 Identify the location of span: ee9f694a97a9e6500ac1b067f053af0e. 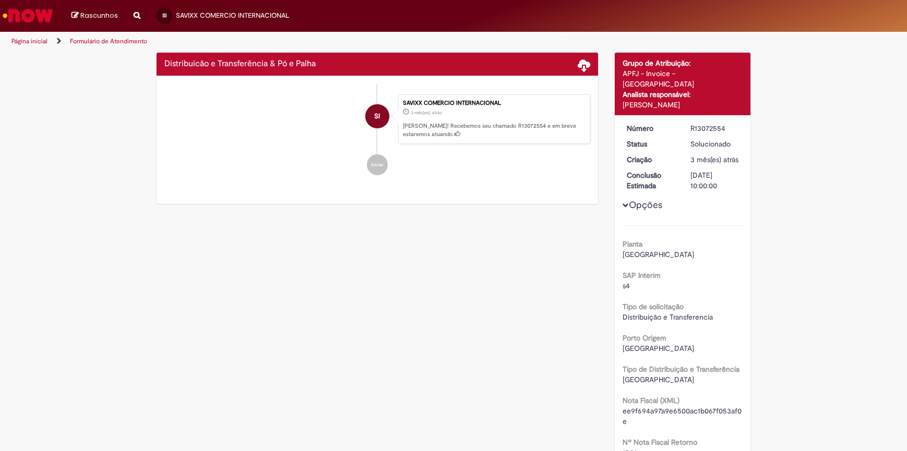
(682, 416).